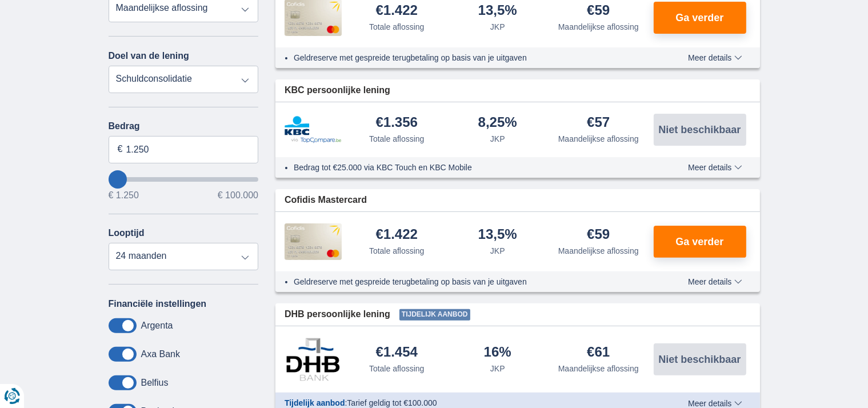 The height and width of the screenshot is (408, 868). What do you see at coordinates (313, 242) in the screenshot?
I see `img: product.pl.alt Cofidis CC` at bounding box center [313, 242].